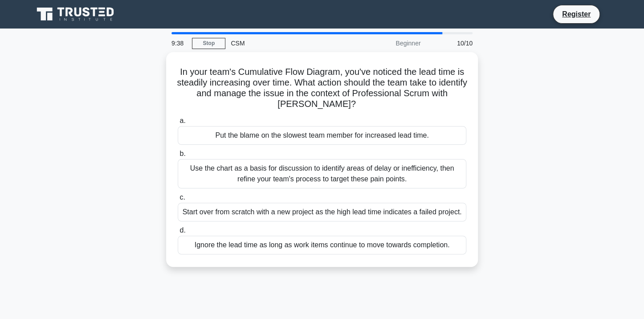 This screenshot has width=644, height=319. Describe the element at coordinates (182, 120) in the screenshot. I see `span: a.` at that location.